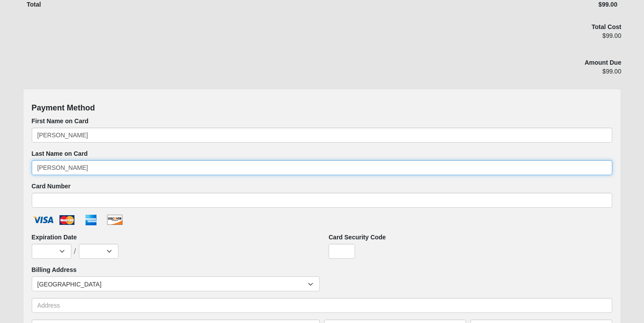  I want to click on h4: Payment Method, so click(322, 108).